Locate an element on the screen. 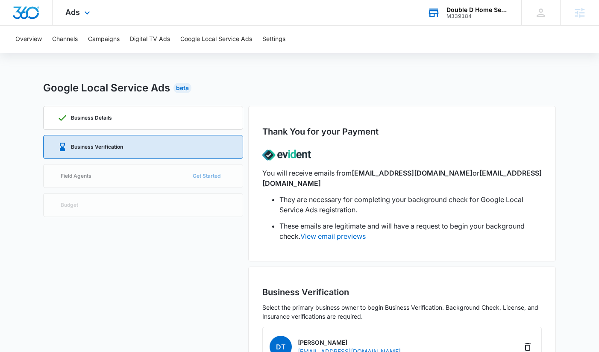  li: These emails are legitimate and will have a request to begin your background check. is located at coordinates (410, 231).